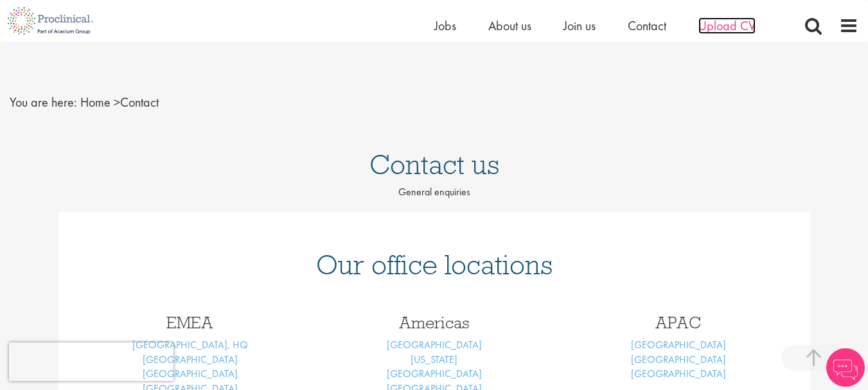 This screenshot has width=868, height=390. Describe the element at coordinates (727, 26) in the screenshot. I see `span: Upload CV` at that location.